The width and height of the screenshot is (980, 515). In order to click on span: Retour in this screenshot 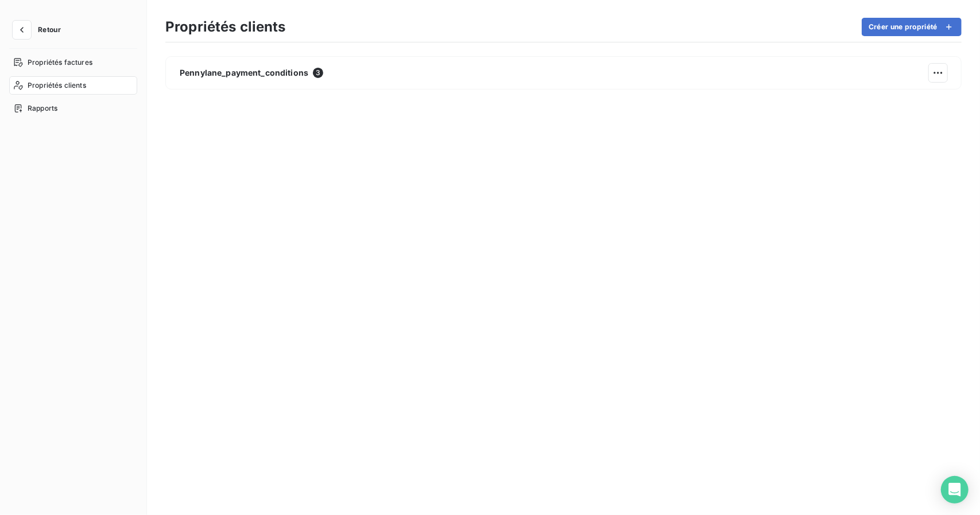, I will do `click(49, 30)`.